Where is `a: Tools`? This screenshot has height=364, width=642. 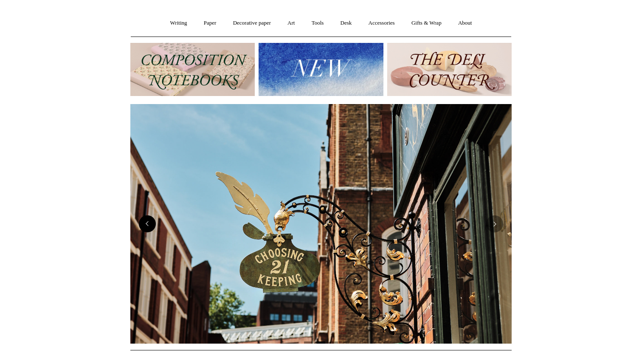 a: Tools is located at coordinates (318, 23).